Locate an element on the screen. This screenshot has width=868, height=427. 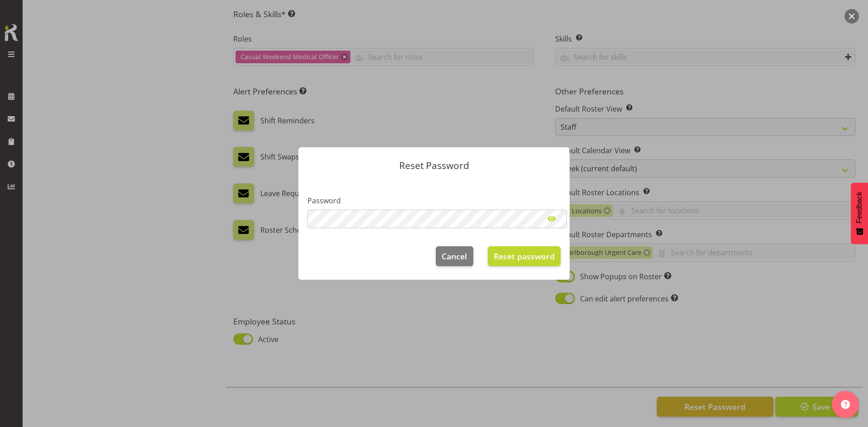
p: Reset Password is located at coordinates (434, 165).